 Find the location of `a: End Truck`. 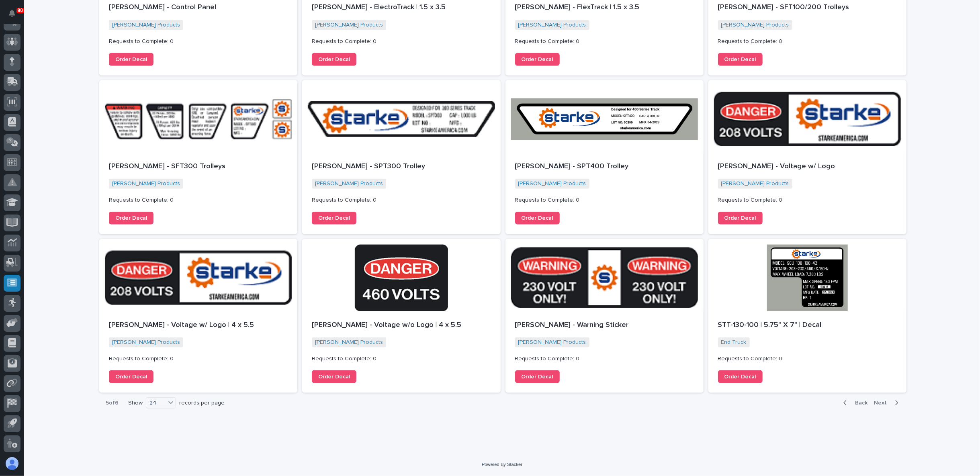

a: End Truck is located at coordinates (734, 342).